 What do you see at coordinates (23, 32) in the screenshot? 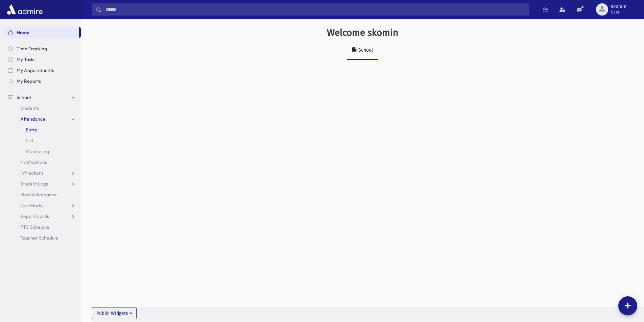
I see `span: Home` at bounding box center [23, 32].